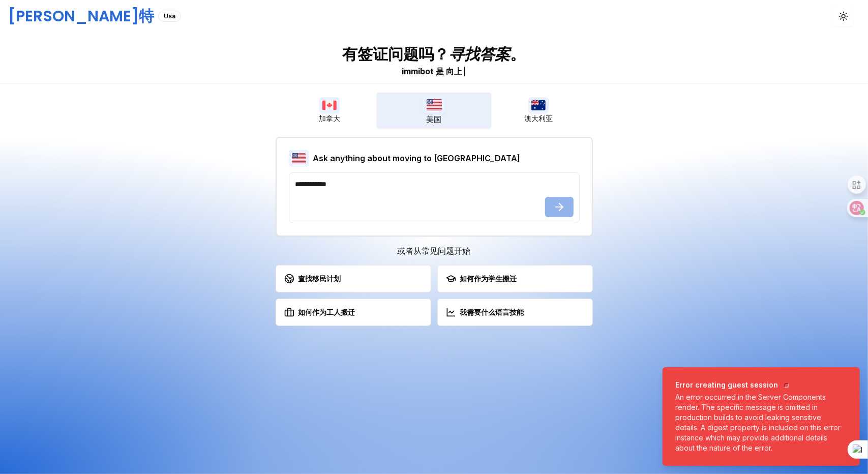 This screenshot has height=474, width=868. I want to click on button: 查找移民计划, so click(353, 279).